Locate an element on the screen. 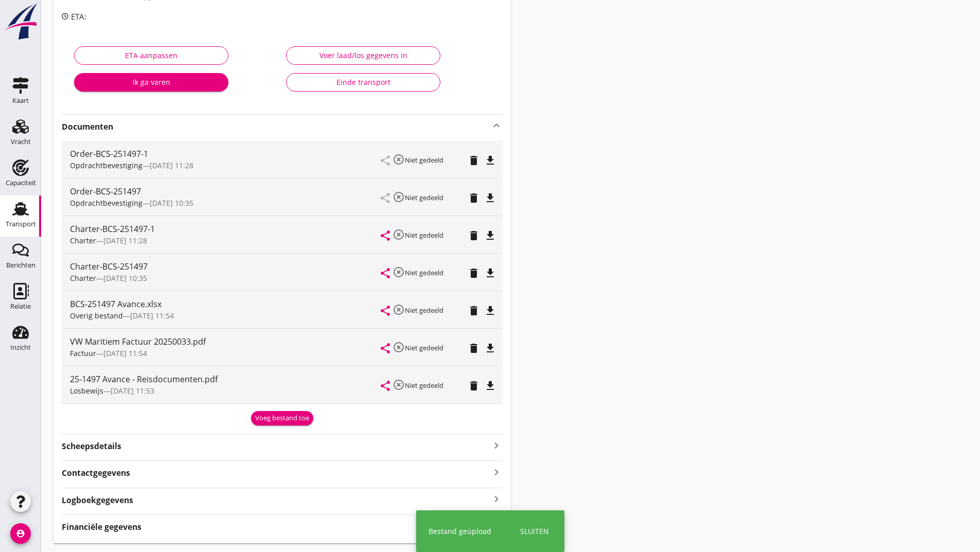  div: Relatie is located at coordinates (21, 306).